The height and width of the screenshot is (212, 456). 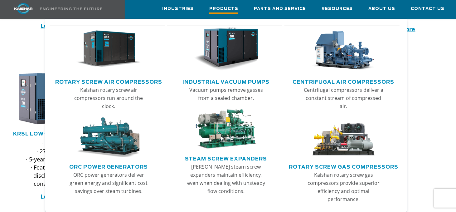 I want to click on span: Contact Us, so click(x=427, y=9).